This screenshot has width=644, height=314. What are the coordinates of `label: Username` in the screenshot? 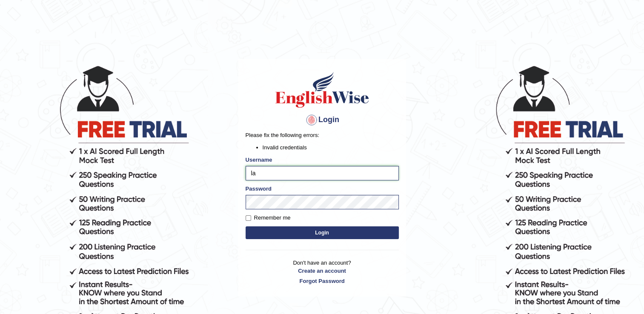 It's located at (259, 160).